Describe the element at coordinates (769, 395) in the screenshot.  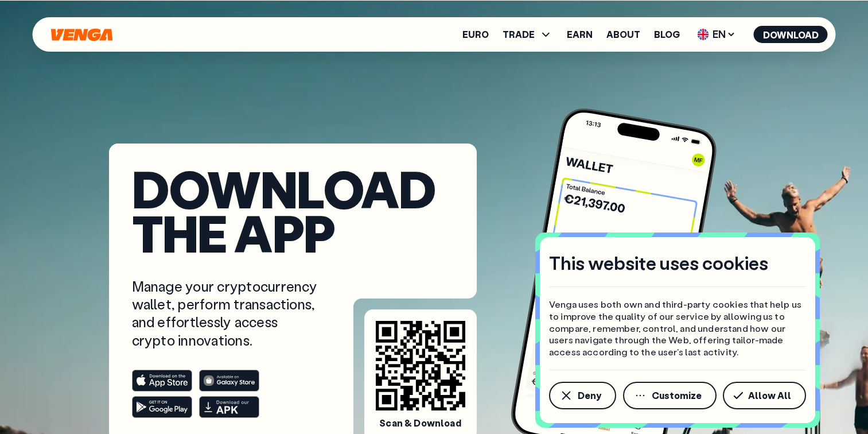
I see `span: Allow All` at that location.